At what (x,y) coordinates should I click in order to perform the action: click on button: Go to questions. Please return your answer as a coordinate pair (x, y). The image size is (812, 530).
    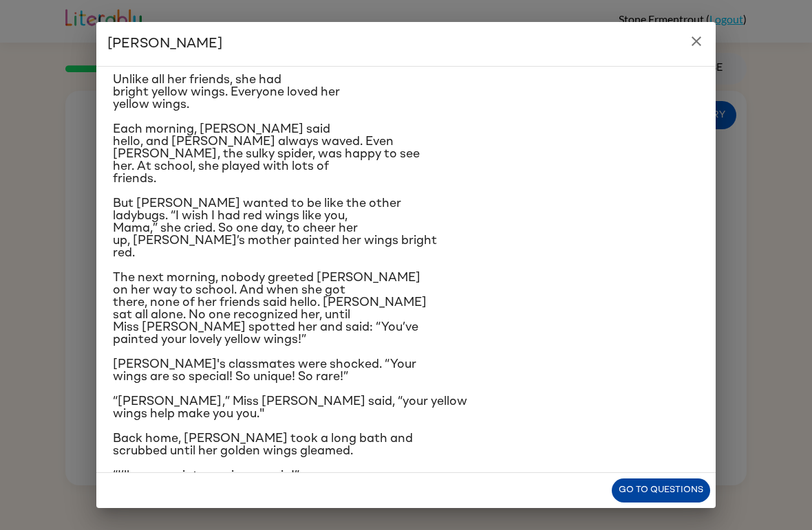
    Looking at the image, I should click on (661, 490).